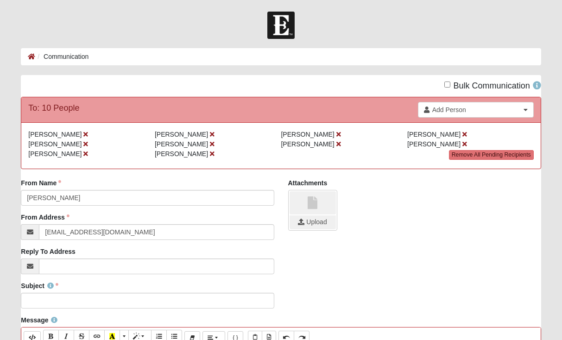  I want to click on label: From Address, so click(45, 217).